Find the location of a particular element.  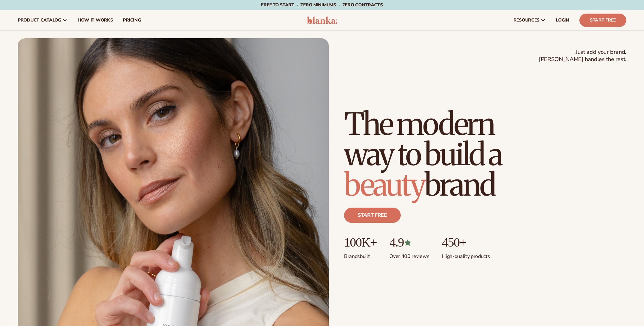

p: 100K+ is located at coordinates (360, 243).